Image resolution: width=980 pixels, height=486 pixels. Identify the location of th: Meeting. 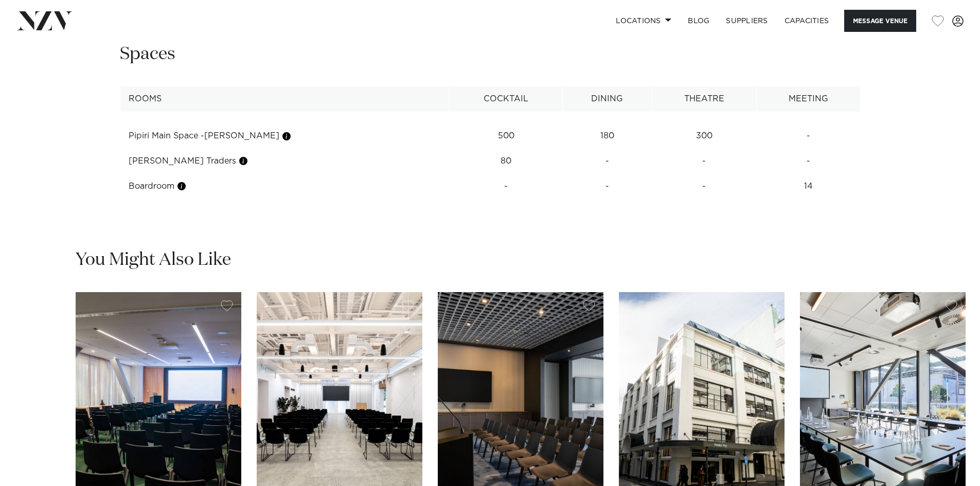
(809, 99).